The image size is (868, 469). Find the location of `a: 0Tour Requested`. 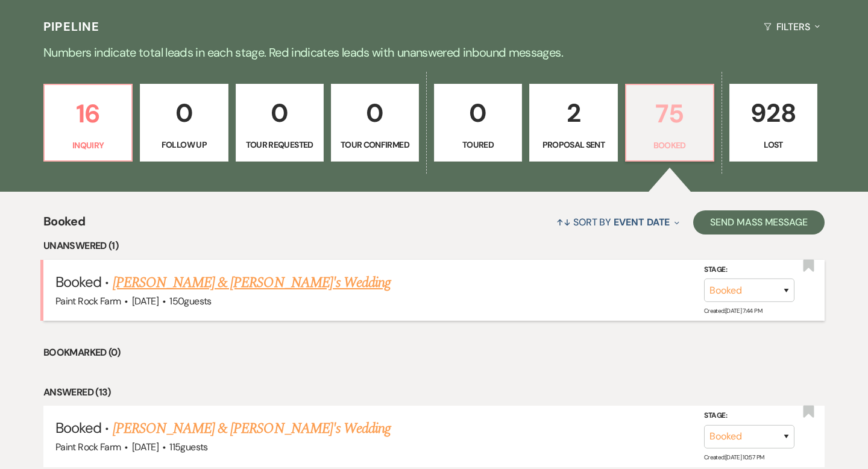

a: 0Tour Requested is located at coordinates (280, 123).